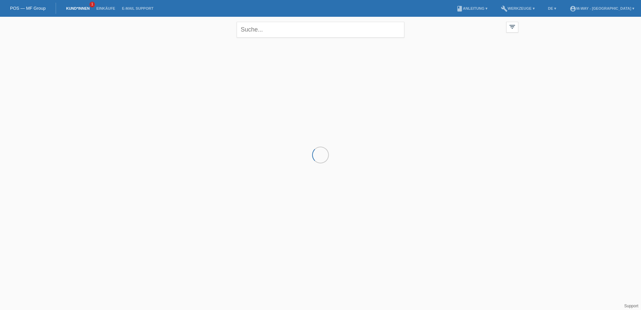 Image resolution: width=641 pixels, height=310 pixels. Describe the element at coordinates (472, 8) in the screenshot. I see `a: bookAnleitung ▾` at that location.